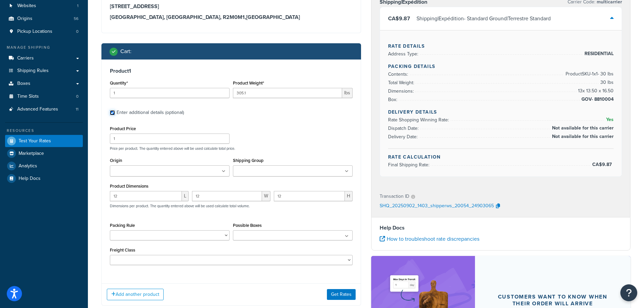 Image resolution: width=644 pixels, height=308 pixels. What do you see at coordinates (44, 141) in the screenshot?
I see `li: Test Your Rates` at bounding box center [44, 141].